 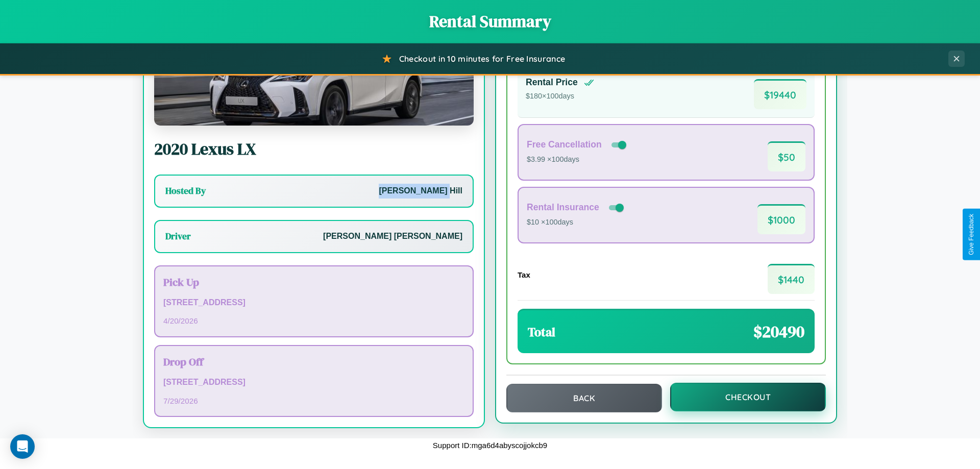 What do you see at coordinates (791, 279) in the screenshot?
I see `span: $ 1440` at bounding box center [791, 279].